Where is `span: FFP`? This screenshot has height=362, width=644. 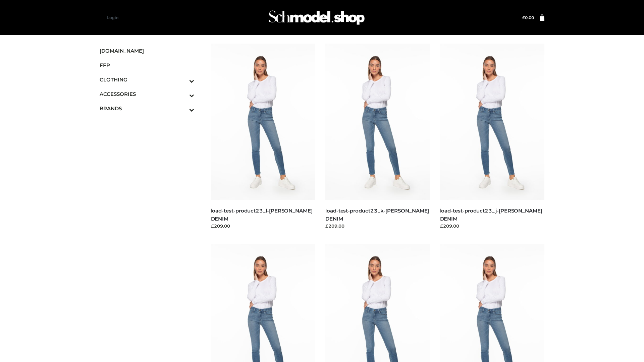
span: FFP is located at coordinates (147, 65).